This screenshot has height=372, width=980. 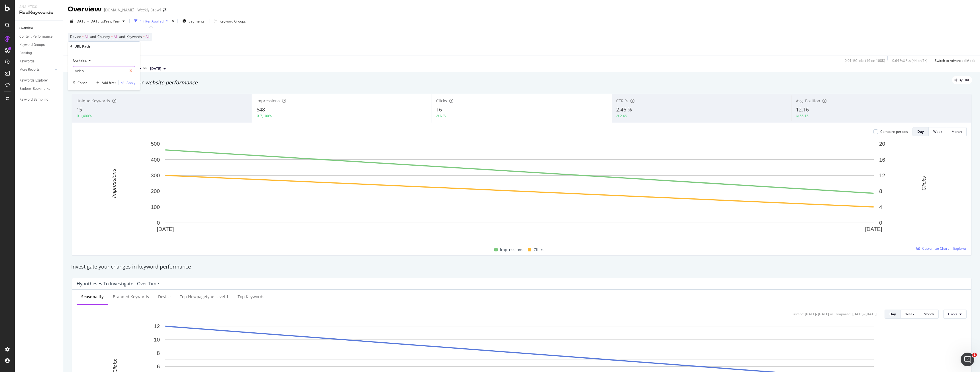 What do you see at coordinates (962, 80) in the screenshot?
I see `div: legacy label` at bounding box center [962, 80].